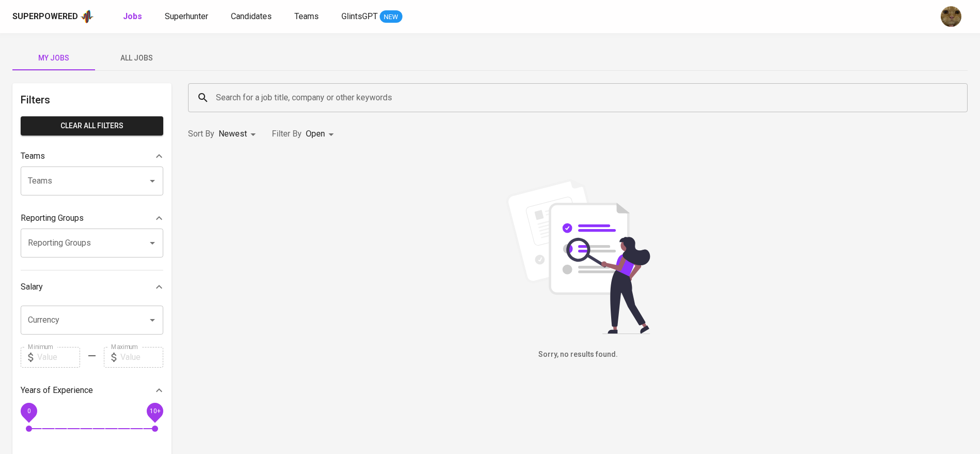  I want to click on a: Superhunter, so click(187, 17).